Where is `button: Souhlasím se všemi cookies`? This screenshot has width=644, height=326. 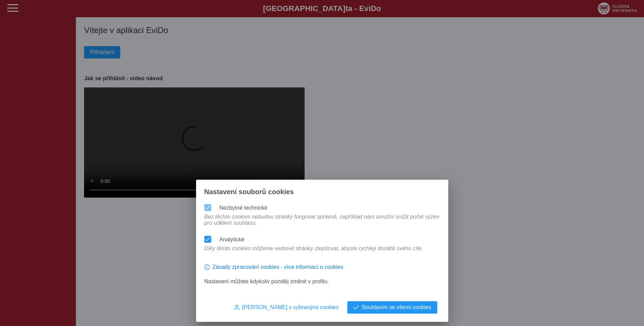
button: Souhlasím se všemi cookies is located at coordinates (392, 308).